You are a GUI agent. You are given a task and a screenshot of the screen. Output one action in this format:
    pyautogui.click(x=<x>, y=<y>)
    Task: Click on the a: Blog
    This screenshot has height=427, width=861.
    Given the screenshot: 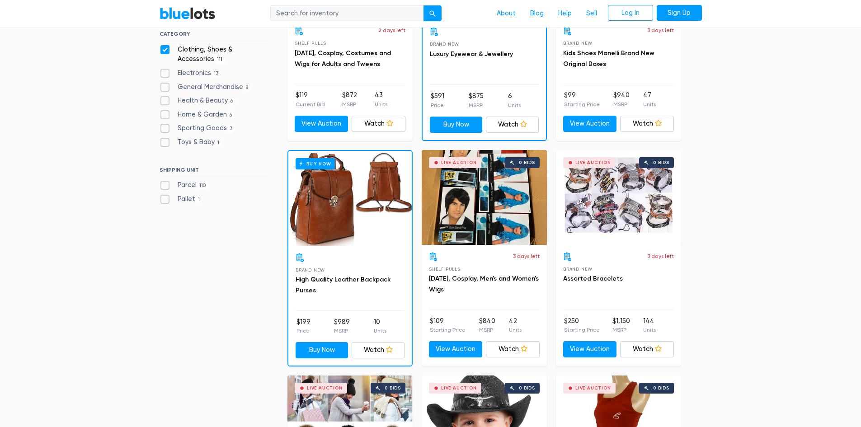 What is the action you would take?
    pyautogui.click(x=537, y=14)
    